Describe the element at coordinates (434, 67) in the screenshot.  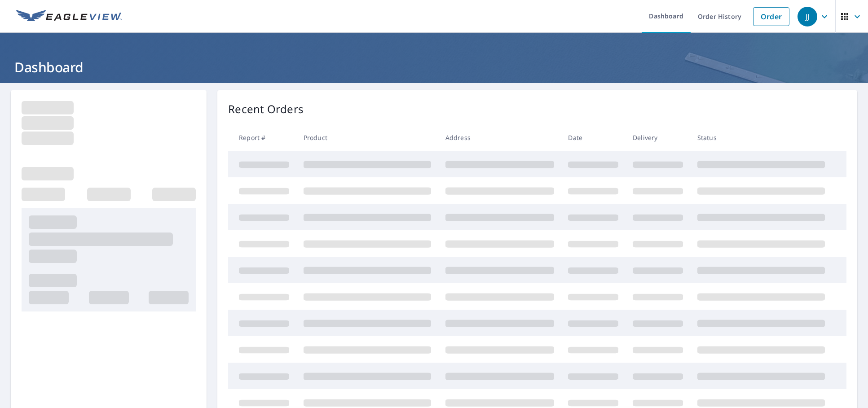
I see `h1: Dashboard` at that location.